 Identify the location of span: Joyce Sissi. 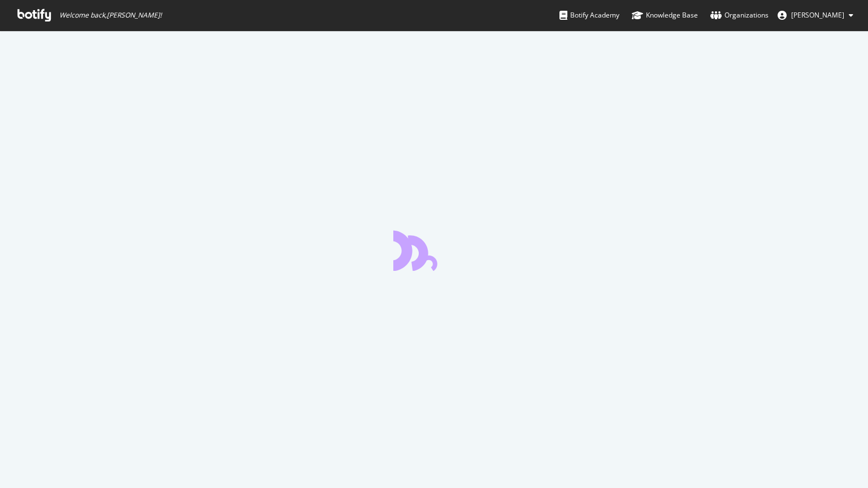
(817, 14).